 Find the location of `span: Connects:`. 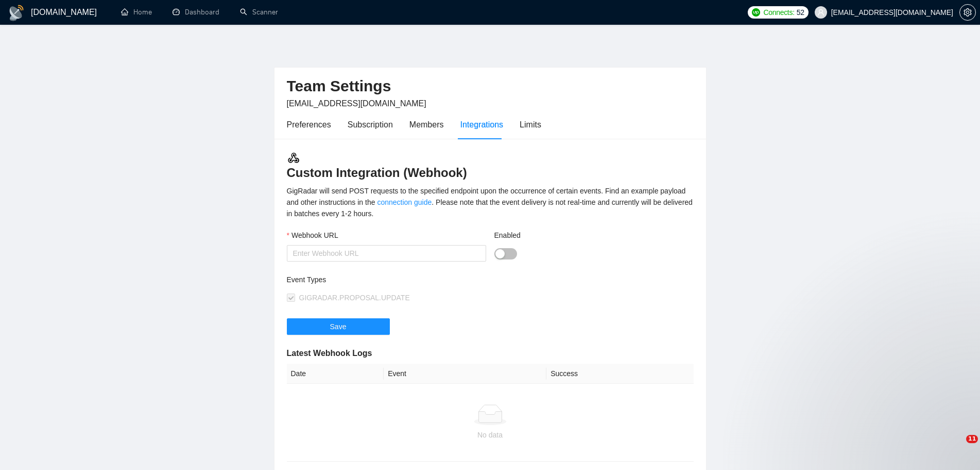

span: Connects: is located at coordinates (778, 12).